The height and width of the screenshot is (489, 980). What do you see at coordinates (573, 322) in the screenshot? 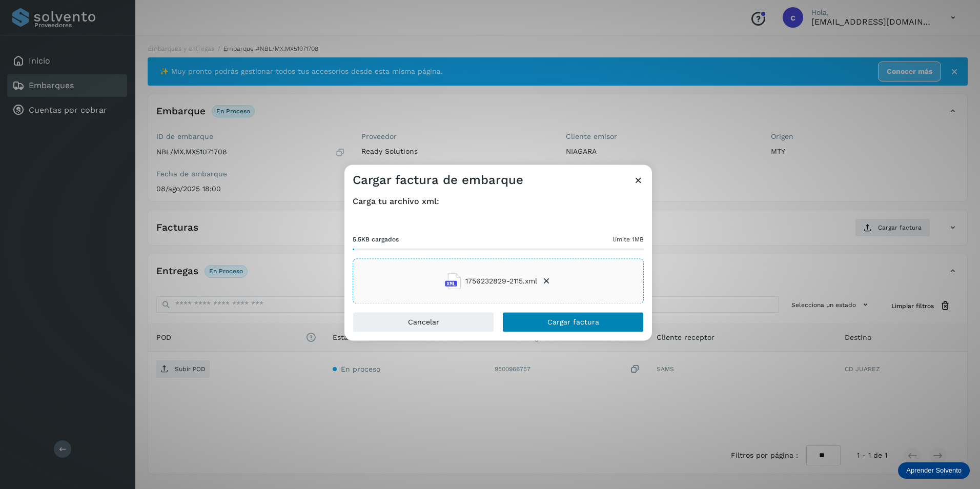
I see `span: Cargar factura` at bounding box center [573, 322].